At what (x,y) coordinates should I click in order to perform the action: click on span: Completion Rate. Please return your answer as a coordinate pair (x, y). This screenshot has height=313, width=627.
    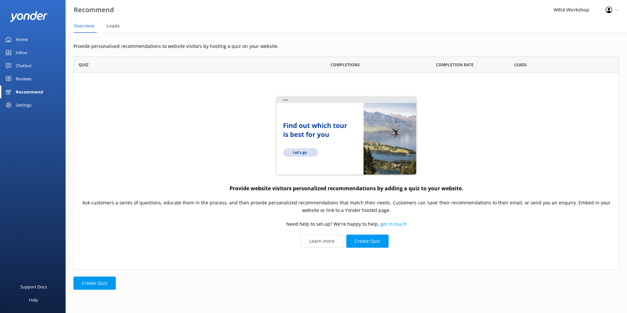
    Looking at the image, I should click on (455, 65).